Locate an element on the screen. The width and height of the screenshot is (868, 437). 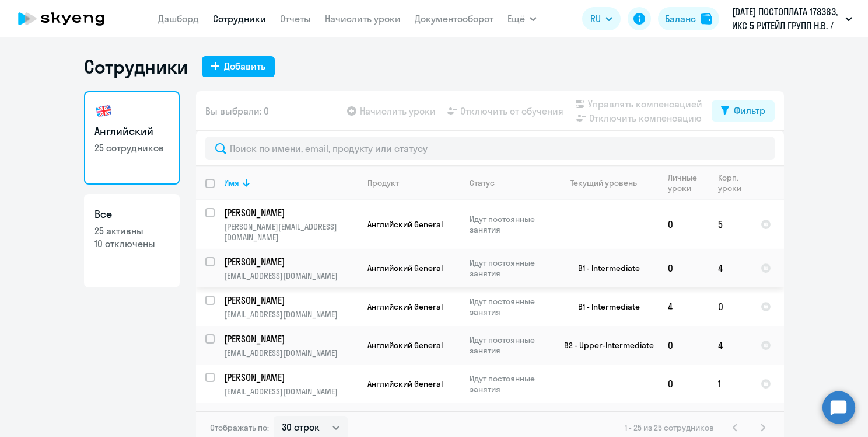
span: Вы выбрали: 0 is located at coordinates (237, 111).